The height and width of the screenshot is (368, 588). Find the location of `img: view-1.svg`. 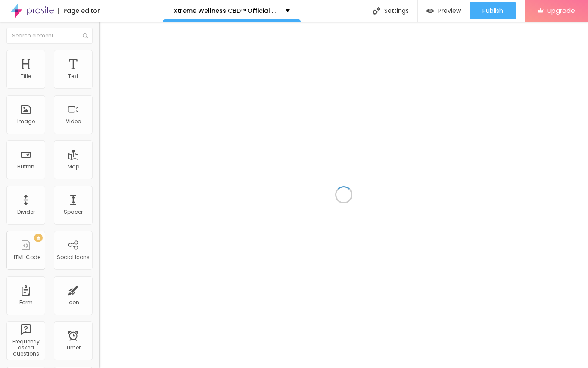

img: view-1.svg is located at coordinates (430, 11).